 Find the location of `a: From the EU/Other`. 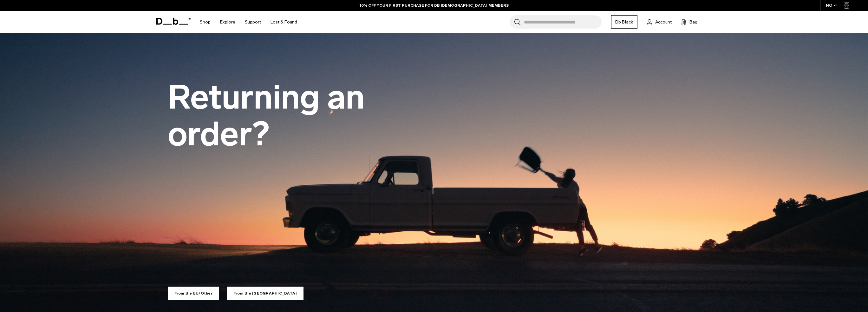

a: From the EU/Other is located at coordinates (194, 293).